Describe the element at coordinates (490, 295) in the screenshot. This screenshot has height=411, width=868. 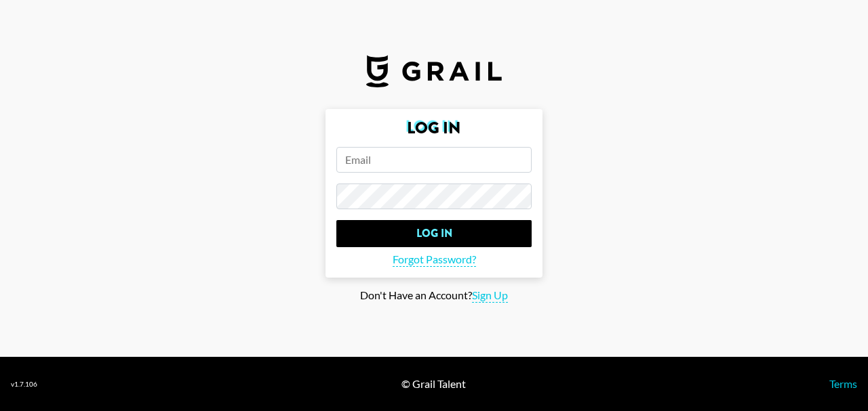
I see `span: Sign Up` at that location.